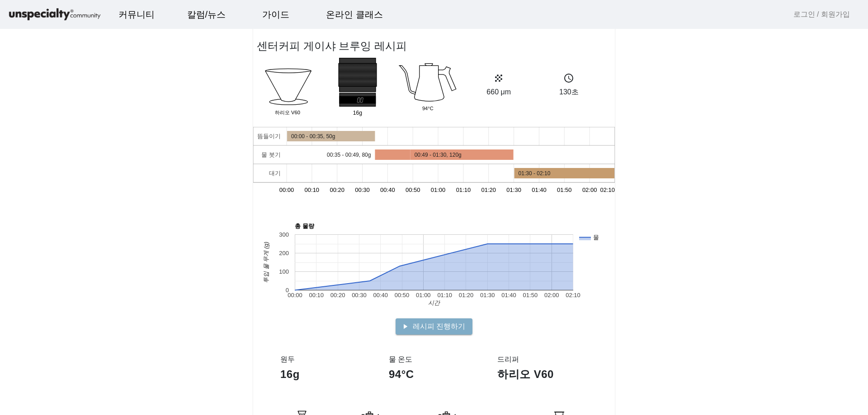  I want to click on a: 홈, so click(32, 298).